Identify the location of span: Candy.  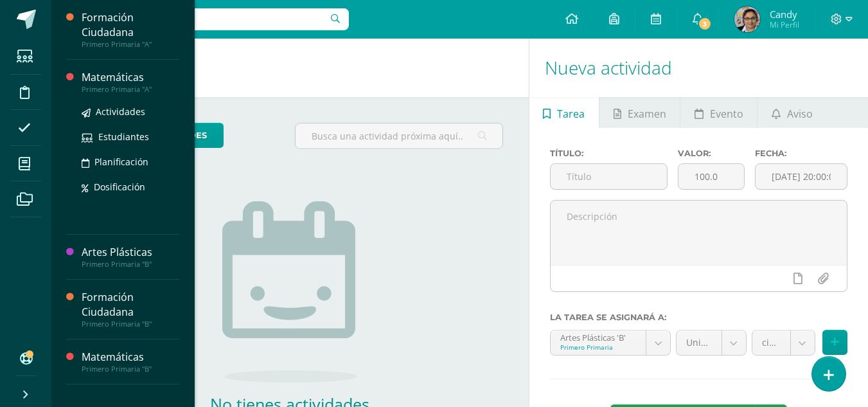
(784, 14).